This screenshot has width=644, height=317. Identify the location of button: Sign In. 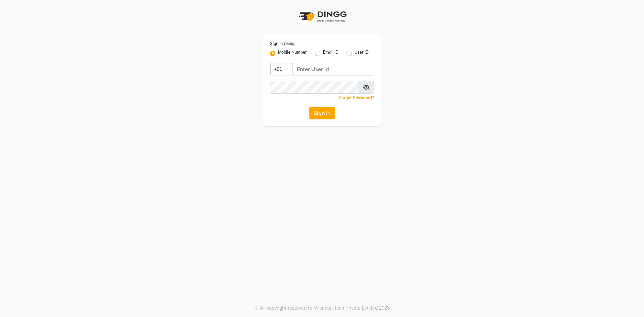
(322, 113).